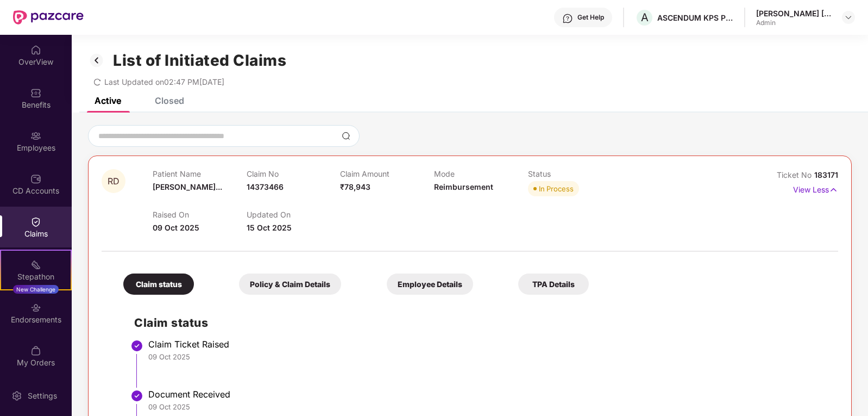  Describe the element at coordinates (795, 174) in the screenshot. I see `span: Ticket No` at that location.